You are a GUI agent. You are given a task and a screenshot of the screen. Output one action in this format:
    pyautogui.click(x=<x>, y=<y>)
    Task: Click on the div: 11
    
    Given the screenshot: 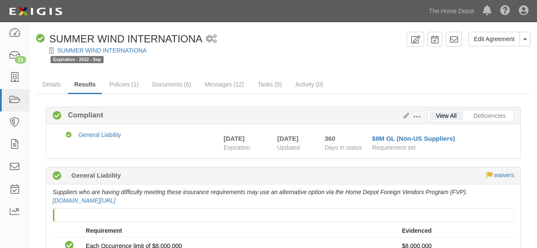 What is the action you would take?
    pyautogui.click(x=20, y=60)
    